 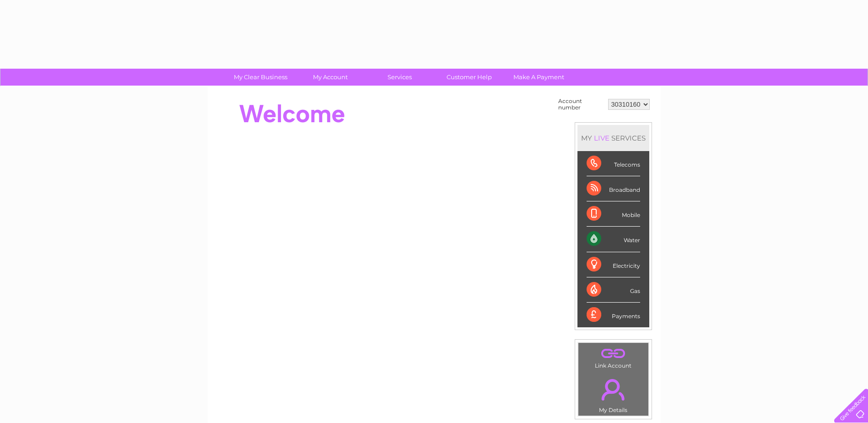 What do you see at coordinates (613, 357) in the screenshot?
I see `td: Link Account` at bounding box center [613, 357].